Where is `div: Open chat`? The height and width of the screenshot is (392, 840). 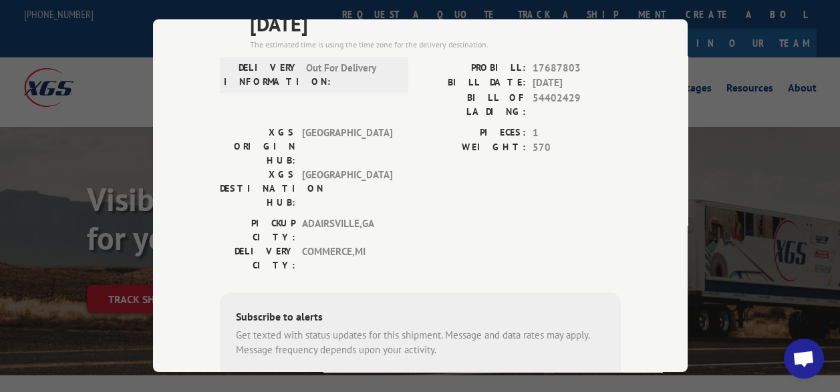 div: Open chat is located at coordinates (804, 359).